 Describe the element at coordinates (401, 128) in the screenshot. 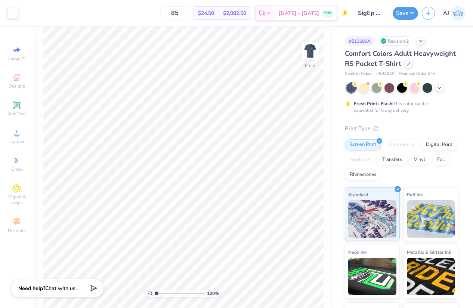

I see `div: Print Type` at that location.